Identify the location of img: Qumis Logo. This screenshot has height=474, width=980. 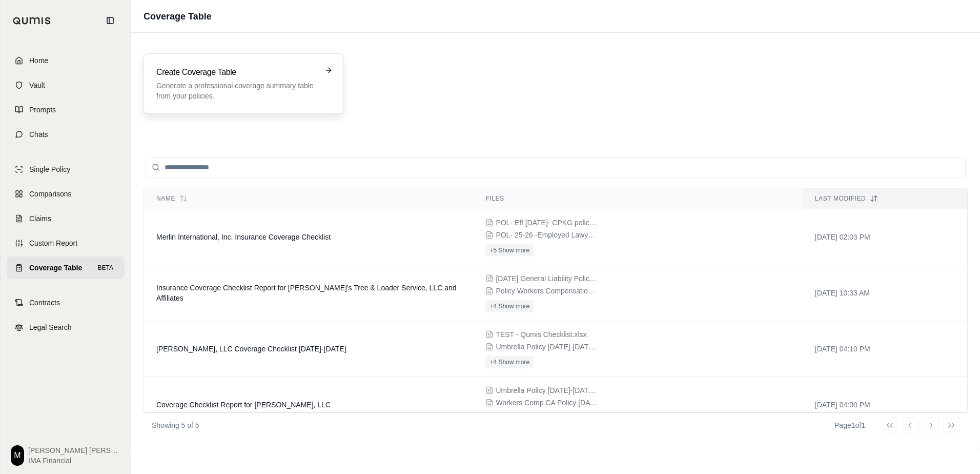
(32, 20).